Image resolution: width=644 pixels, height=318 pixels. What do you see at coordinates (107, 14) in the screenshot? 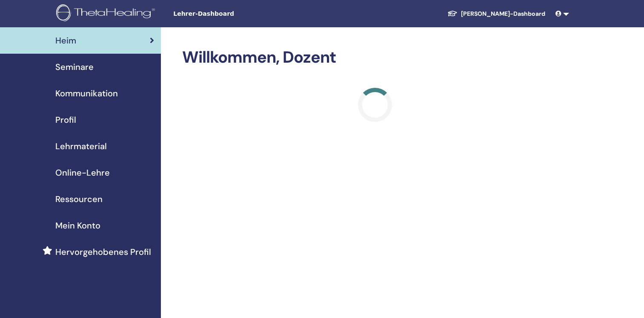
I see `img: logo.png` at bounding box center [107, 14].